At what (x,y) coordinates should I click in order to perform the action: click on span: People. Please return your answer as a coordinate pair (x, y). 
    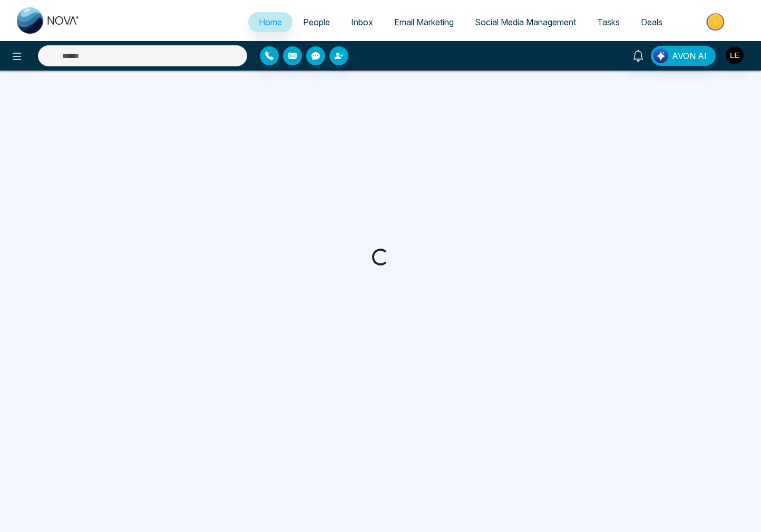
    Looking at the image, I should click on (316, 22).